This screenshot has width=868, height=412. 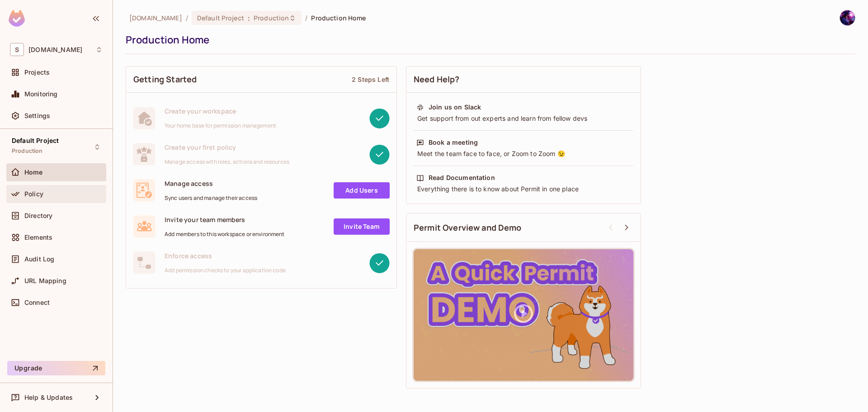 What do you see at coordinates (227, 161) in the screenshot?
I see `span: Manage access with roles, actions and resources` at bounding box center [227, 161].